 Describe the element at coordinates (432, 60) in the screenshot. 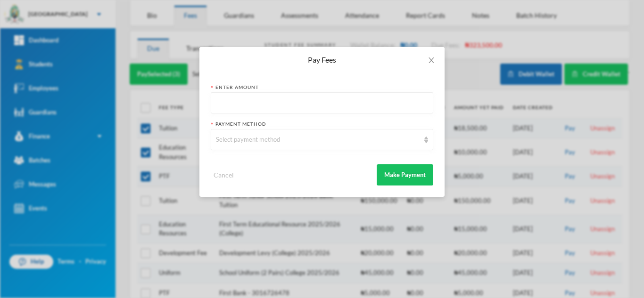

I see `i: icon: close` at that location.